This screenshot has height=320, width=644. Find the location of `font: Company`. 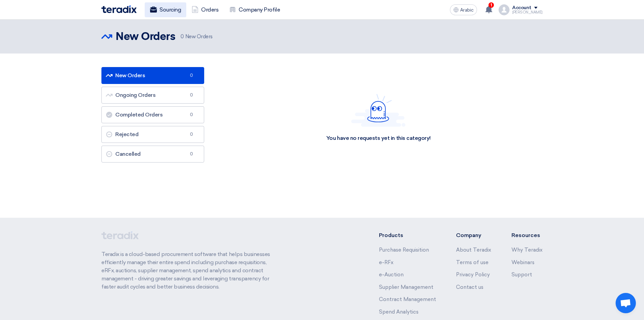

font: Company is located at coordinates (469, 234).